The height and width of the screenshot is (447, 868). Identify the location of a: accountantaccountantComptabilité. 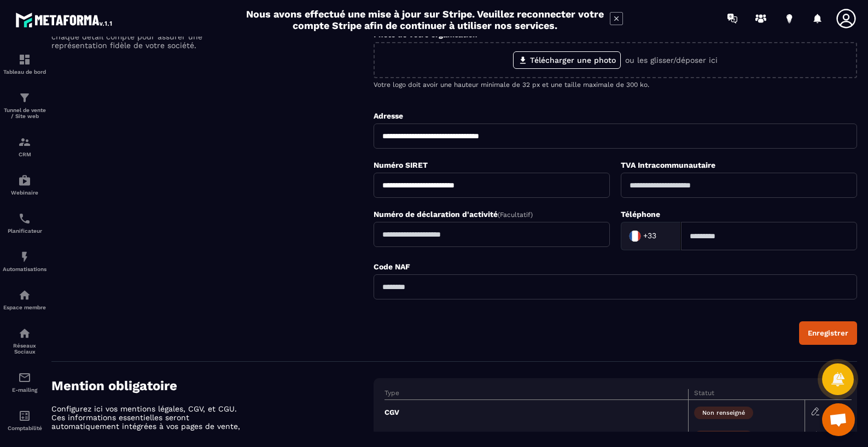
(25, 421).